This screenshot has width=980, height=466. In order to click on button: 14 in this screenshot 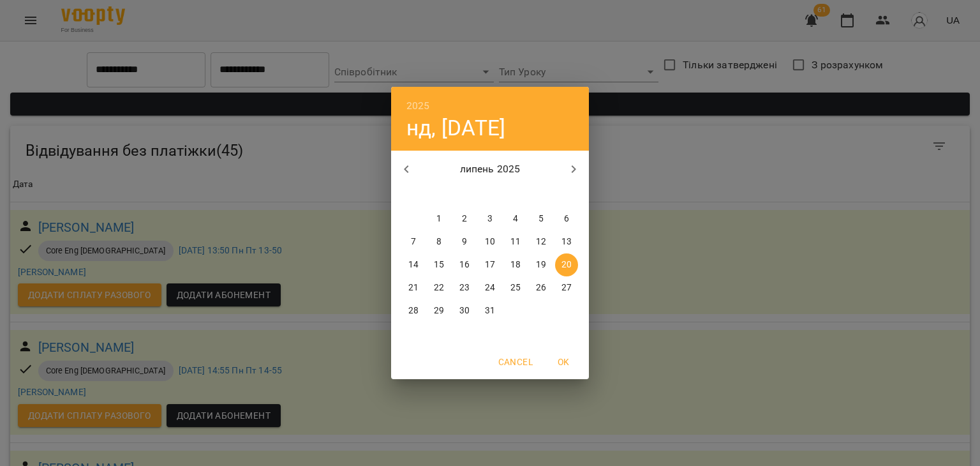, I will do `click(413, 265)`.